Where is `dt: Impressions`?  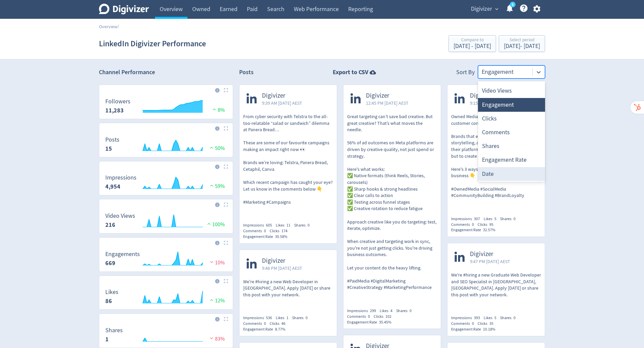 dt: Impressions is located at coordinates (121, 178).